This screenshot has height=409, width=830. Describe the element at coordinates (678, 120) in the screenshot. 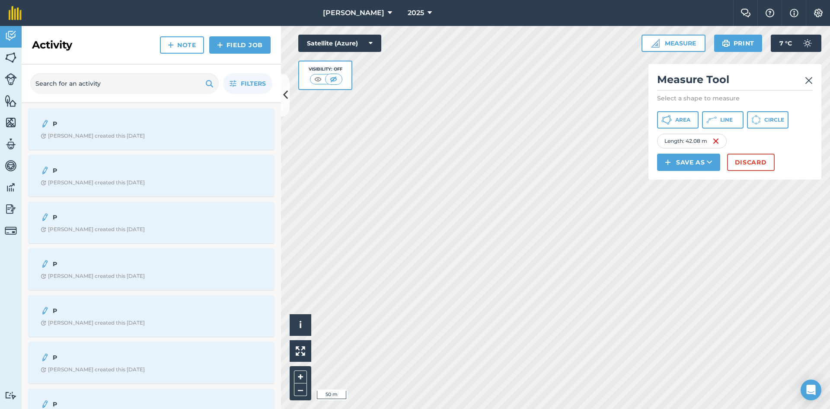

I see `button: Area` at that location.